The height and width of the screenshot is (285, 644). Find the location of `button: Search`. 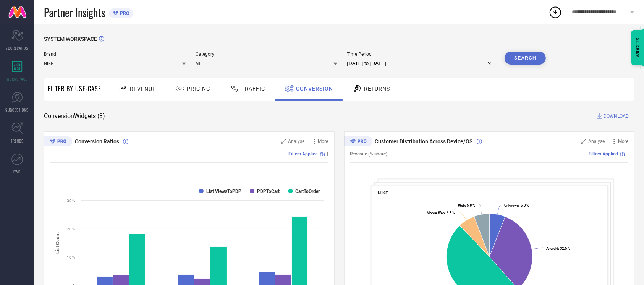

button: Search is located at coordinates (525, 58).